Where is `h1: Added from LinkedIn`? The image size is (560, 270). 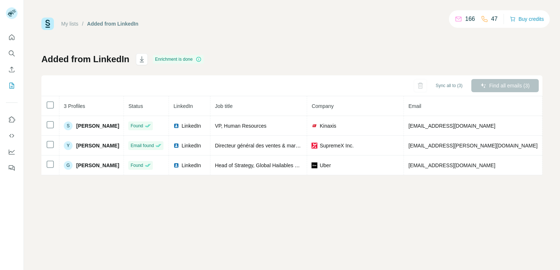
h1: Added from LinkedIn is located at coordinates (85, 59).